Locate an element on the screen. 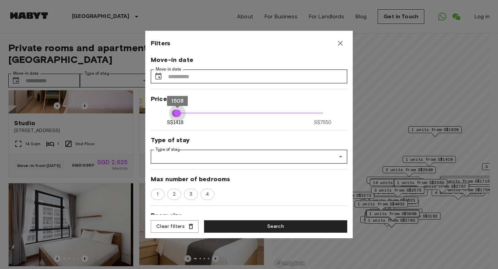 Image resolution: width=498 pixels, height=269 pixels. span: S$1418 is located at coordinates (175, 122).